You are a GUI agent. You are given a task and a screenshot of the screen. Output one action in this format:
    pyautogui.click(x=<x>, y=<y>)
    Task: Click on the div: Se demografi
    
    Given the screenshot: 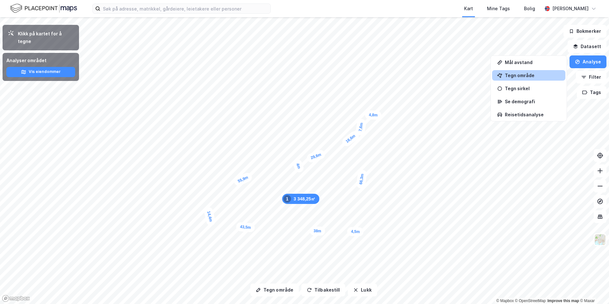 What is the action you would take?
    pyautogui.click(x=533, y=101)
    